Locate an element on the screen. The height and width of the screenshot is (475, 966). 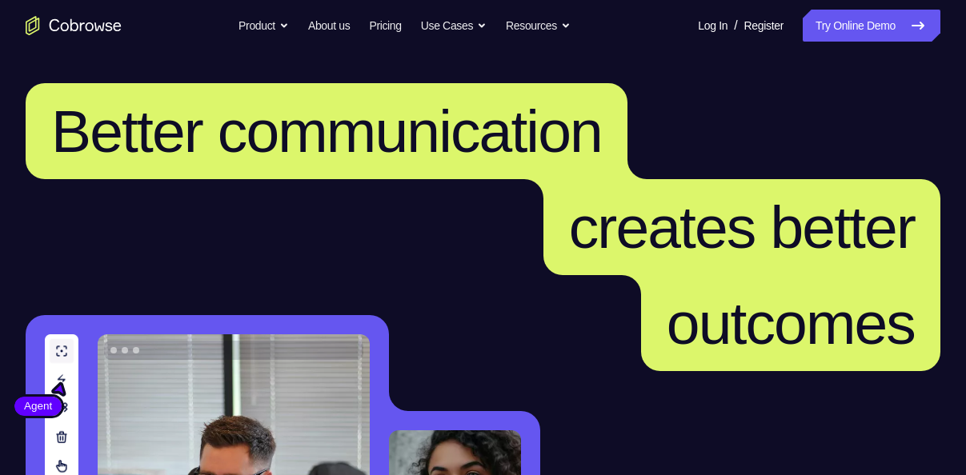
a: About us is located at coordinates (329, 26).